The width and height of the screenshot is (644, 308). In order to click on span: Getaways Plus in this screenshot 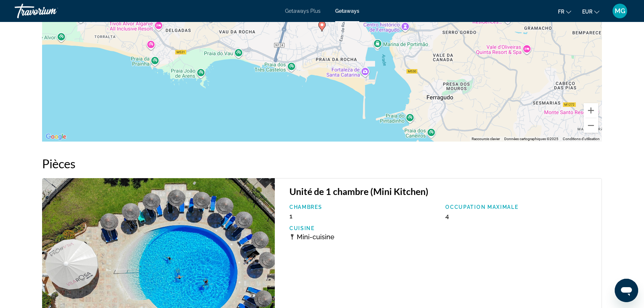, I will do `click(303, 11)`.